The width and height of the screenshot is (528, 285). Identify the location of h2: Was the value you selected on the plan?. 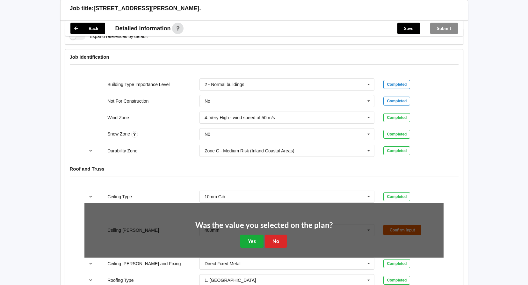
(264, 225).